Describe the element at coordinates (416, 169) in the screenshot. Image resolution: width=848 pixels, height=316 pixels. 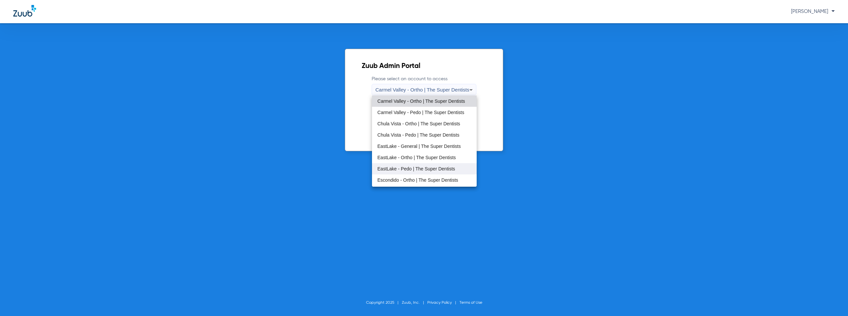
I see `span: EastLake - Pedo | The Super Dentists` at that location.